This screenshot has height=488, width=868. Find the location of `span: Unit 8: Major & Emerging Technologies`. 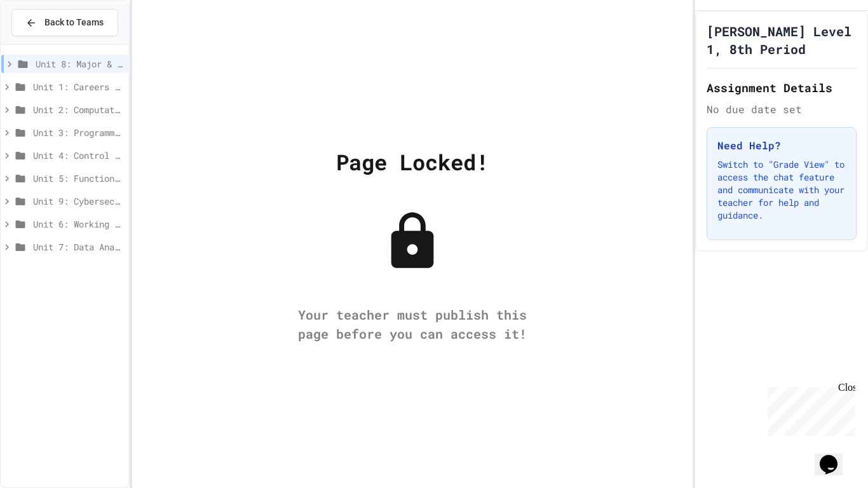

span: Unit 8: Major & Emerging Technologies is located at coordinates (80, 63).